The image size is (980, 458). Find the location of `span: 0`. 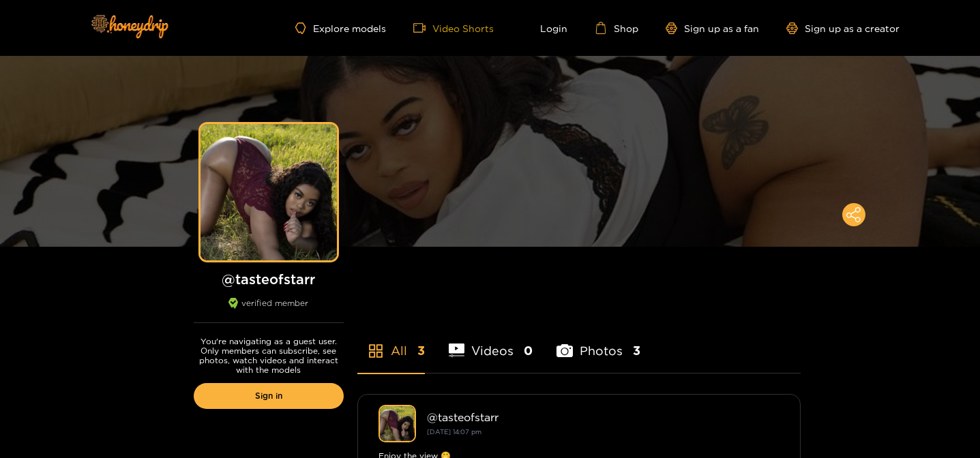

span: 0 is located at coordinates (528, 350).